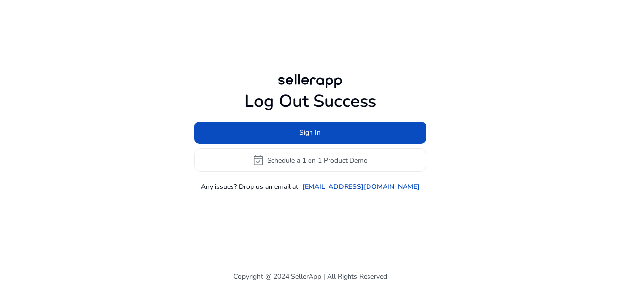 The height and width of the screenshot is (290, 620). I want to click on p: Any issues? Drop us an email at, so click(250, 186).